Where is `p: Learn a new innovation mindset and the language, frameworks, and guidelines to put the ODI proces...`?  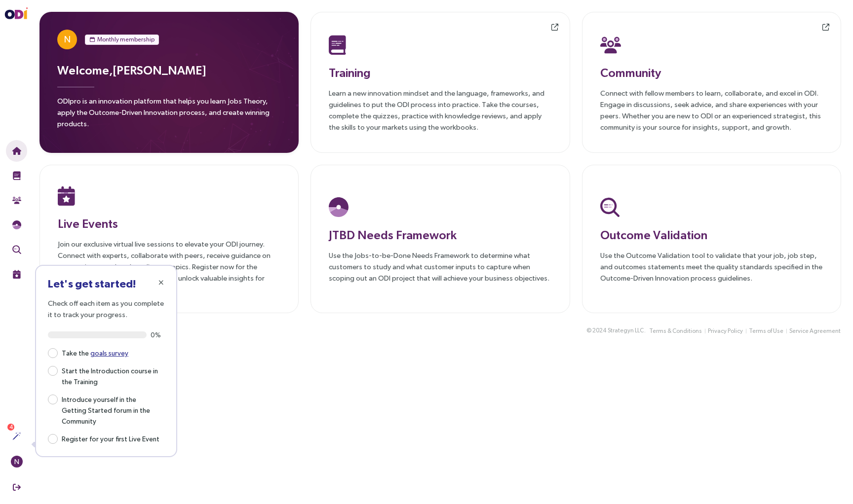 p: Learn a new innovation mindset and the language, frameworks, and guidelines to put the ODI proces... is located at coordinates (440, 110).